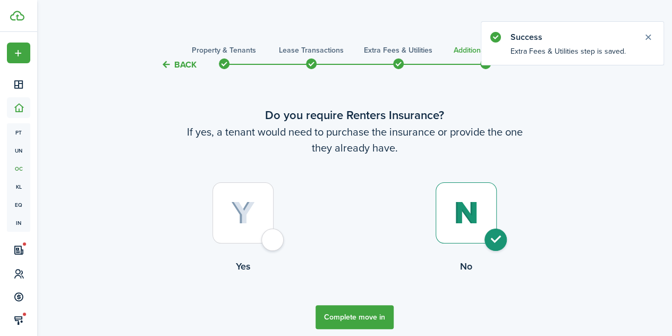 Image resolution: width=672 pixels, height=336 pixels. I want to click on a: kl, so click(19, 187).